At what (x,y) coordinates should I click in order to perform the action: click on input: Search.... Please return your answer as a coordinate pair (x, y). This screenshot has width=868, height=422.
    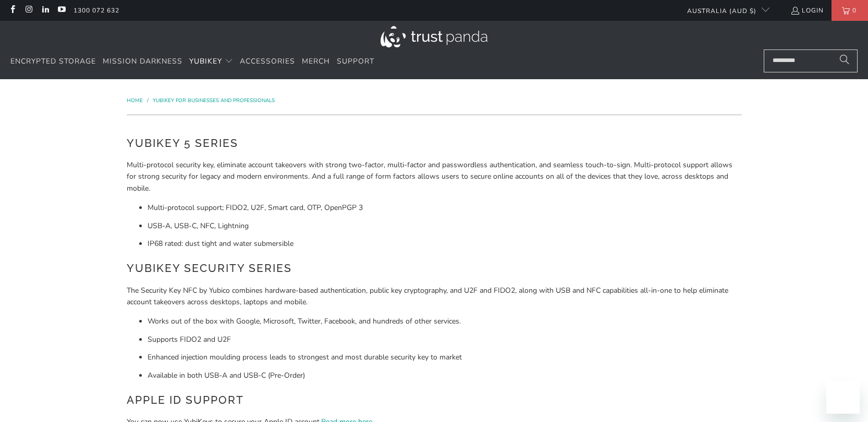
    Looking at the image, I should click on (810, 61).